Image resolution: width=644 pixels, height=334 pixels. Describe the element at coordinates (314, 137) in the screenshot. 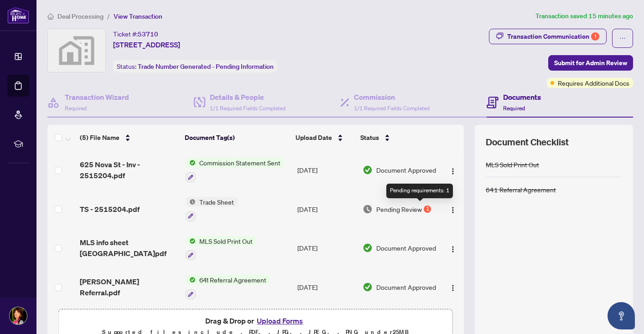

I see `span: Upload Date` at that location.